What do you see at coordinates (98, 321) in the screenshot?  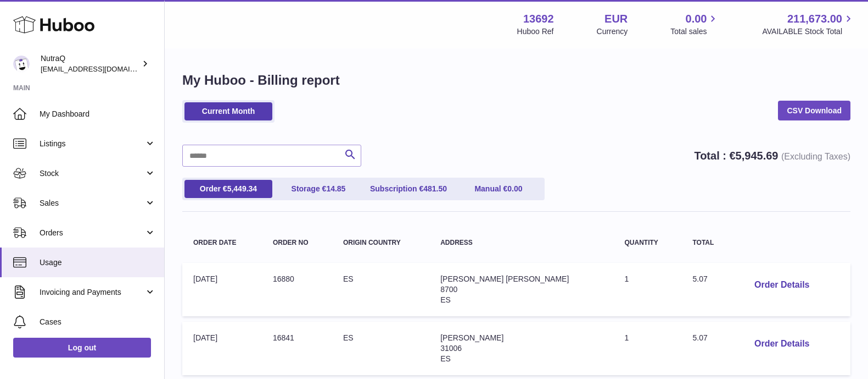 I see `span: Cases` at bounding box center [98, 321].